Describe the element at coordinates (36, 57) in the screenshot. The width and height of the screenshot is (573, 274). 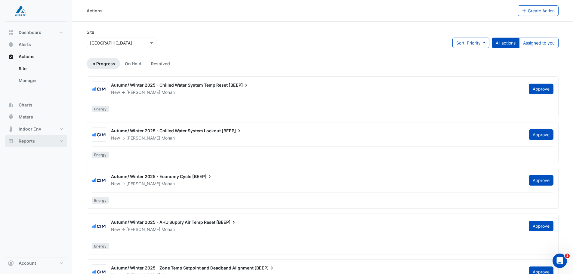
I see `button: Actions` at that location.